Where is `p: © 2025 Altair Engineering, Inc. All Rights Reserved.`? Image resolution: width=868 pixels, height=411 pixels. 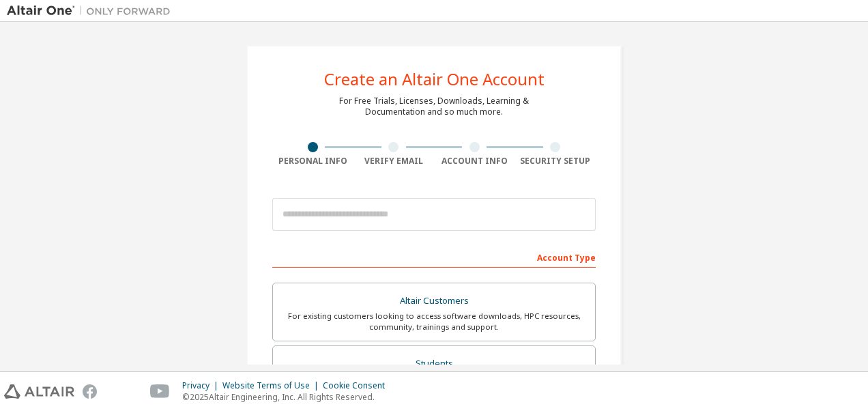
p: © 2025 Altair Engineering, Inc. All Rights Reserved. is located at coordinates (287, 397).